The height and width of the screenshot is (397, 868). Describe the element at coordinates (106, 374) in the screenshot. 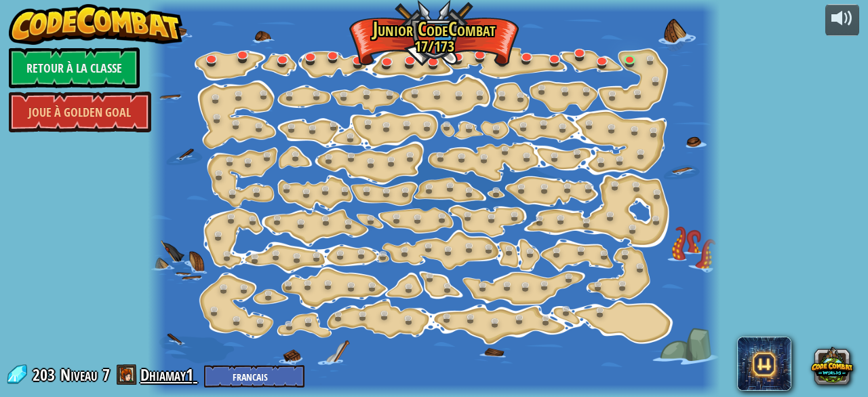

I see `span: 7` at that location.